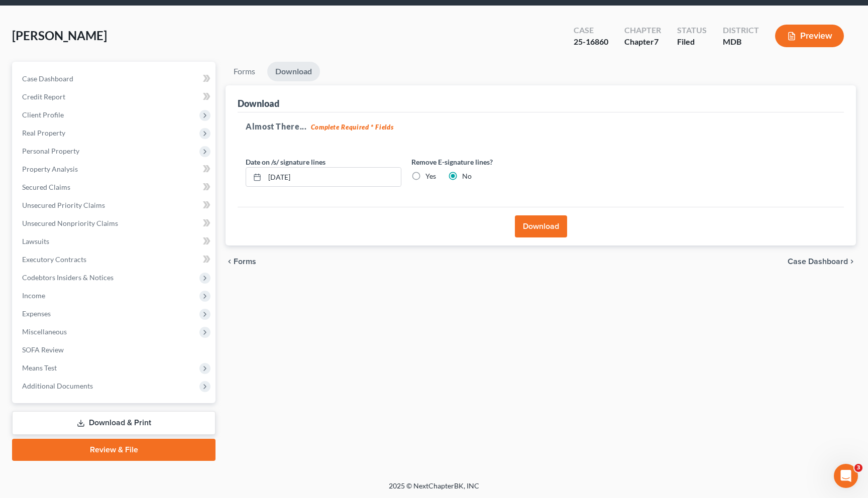 This screenshot has height=498, width=868. I want to click on div: Download, so click(258, 103).